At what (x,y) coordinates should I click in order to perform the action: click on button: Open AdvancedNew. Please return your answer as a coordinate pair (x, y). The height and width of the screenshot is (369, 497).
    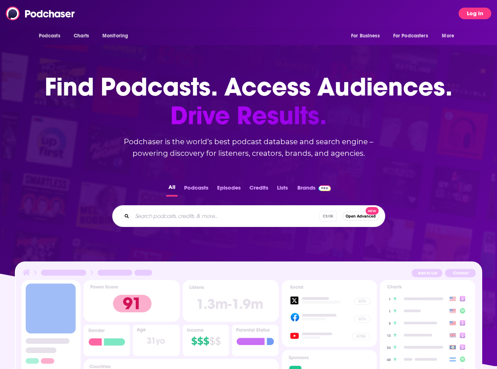
    Looking at the image, I should click on (360, 216).